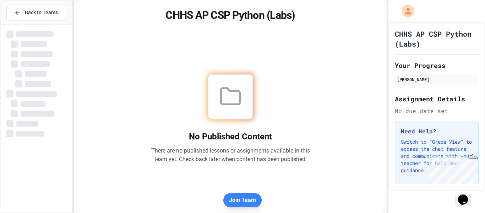 This screenshot has height=213, width=485. What do you see at coordinates (242, 200) in the screenshot?
I see `button: Join Team` at bounding box center [242, 200].